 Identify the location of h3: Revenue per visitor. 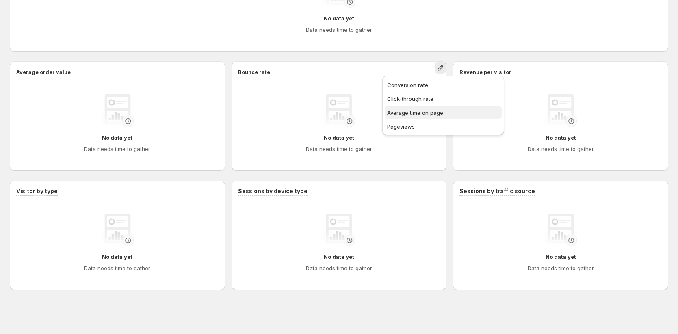
(486, 72).